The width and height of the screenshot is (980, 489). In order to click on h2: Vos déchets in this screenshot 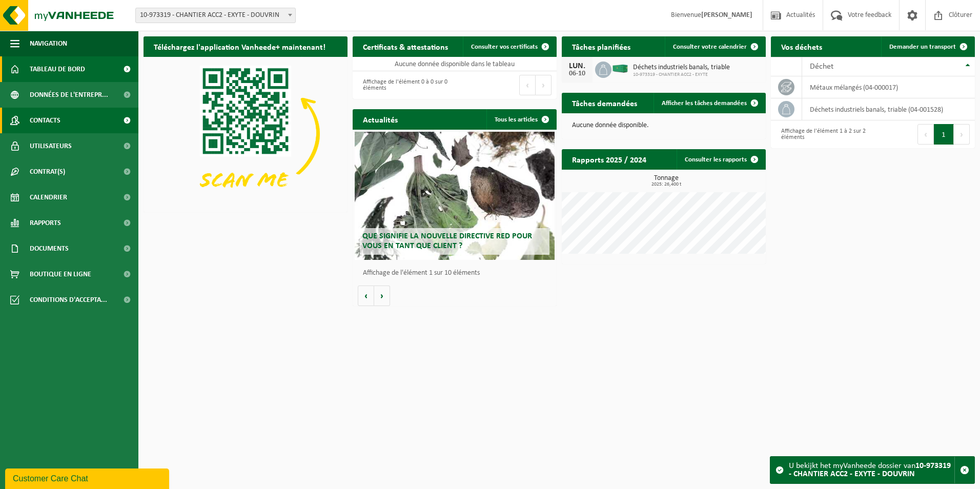, I will do `click(802, 46)`.